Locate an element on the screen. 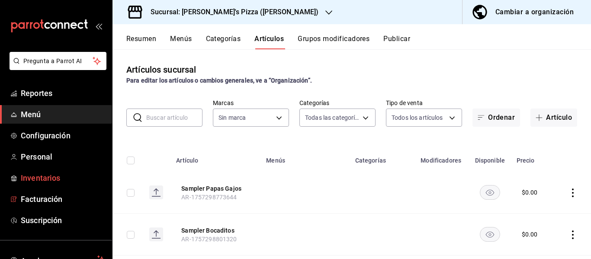 Image resolution: width=591 pixels, height=259 pixels. span: Facturación is located at coordinates (63, 199).